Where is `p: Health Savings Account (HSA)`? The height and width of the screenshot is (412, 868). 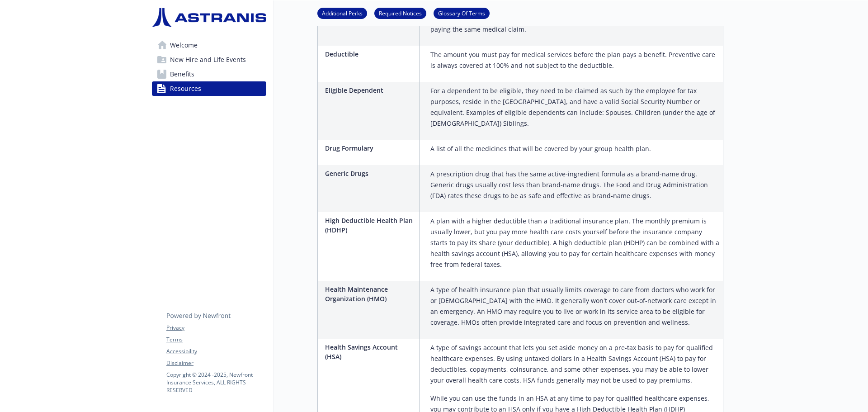 p: Health Savings Account (HSA) is located at coordinates (370, 351).